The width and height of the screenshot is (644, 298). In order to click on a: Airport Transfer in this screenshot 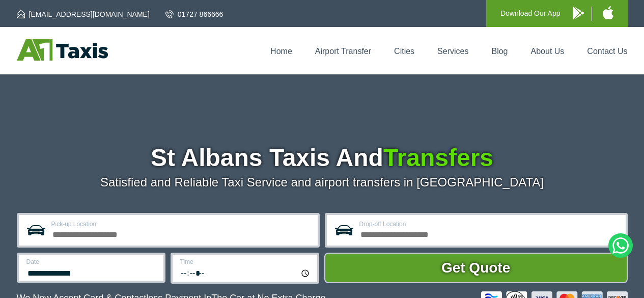, I will do `click(343, 51)`.